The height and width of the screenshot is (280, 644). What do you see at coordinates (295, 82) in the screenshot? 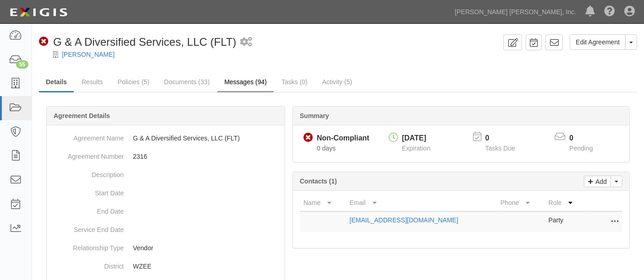
I see `a: Tasks (0)` at bounding box center [295, 82].